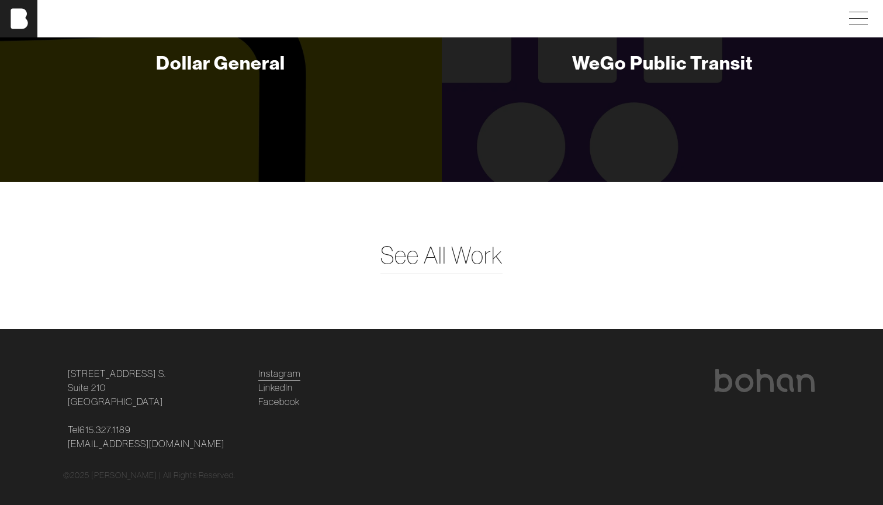  Describe the element at coordinates (105, 429) in the screenshot. I see `a: 615.327.1189` at that location.